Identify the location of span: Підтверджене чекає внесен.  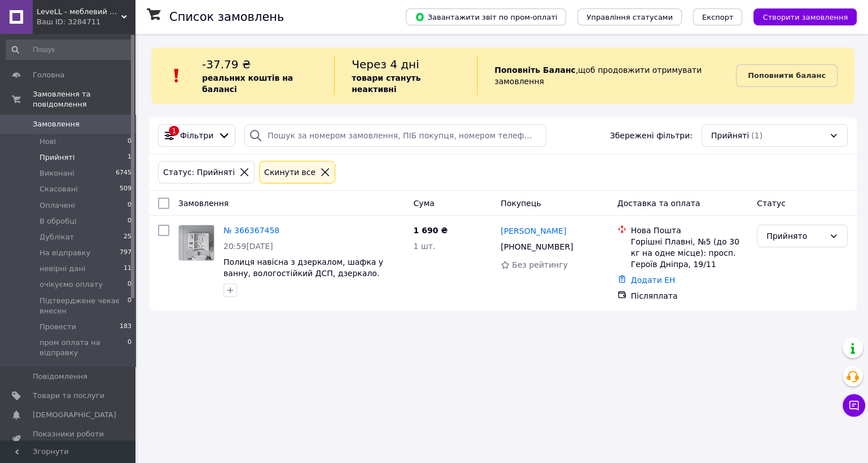
(83, 306).